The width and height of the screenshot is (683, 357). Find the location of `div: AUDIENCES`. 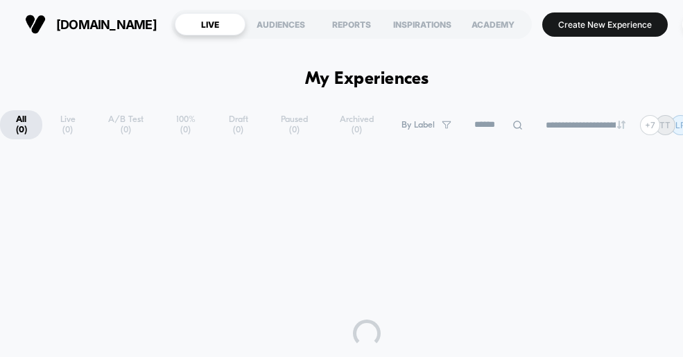

div: AUDIENCES is located at coordinates (281, 24).